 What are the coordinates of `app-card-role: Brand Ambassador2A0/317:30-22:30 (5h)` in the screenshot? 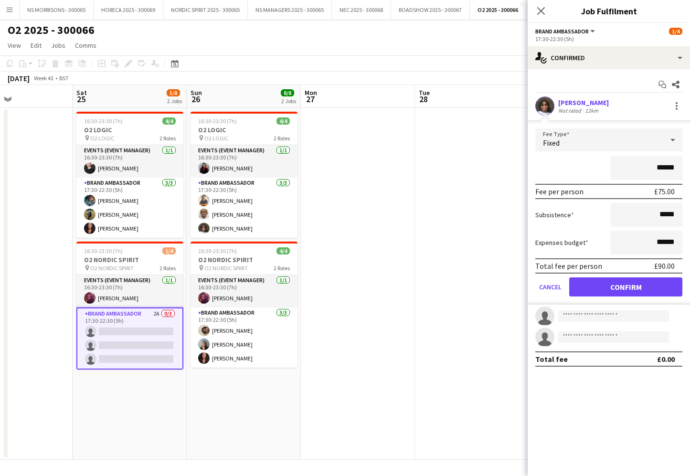 It's located at (130, 339).